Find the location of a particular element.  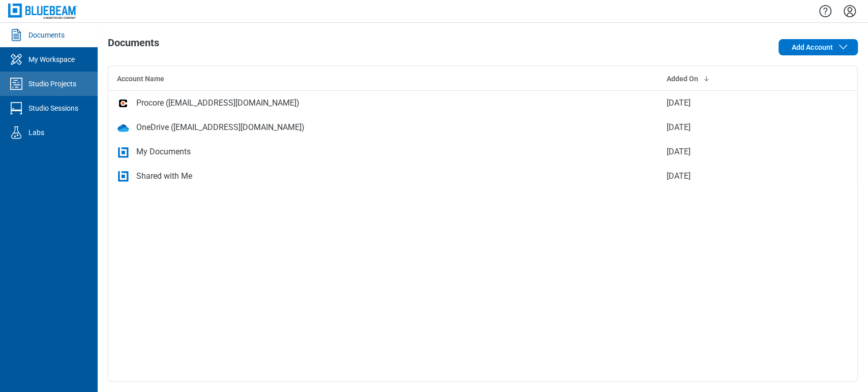

div: Shared with Me is located at coordinates (164, 176).